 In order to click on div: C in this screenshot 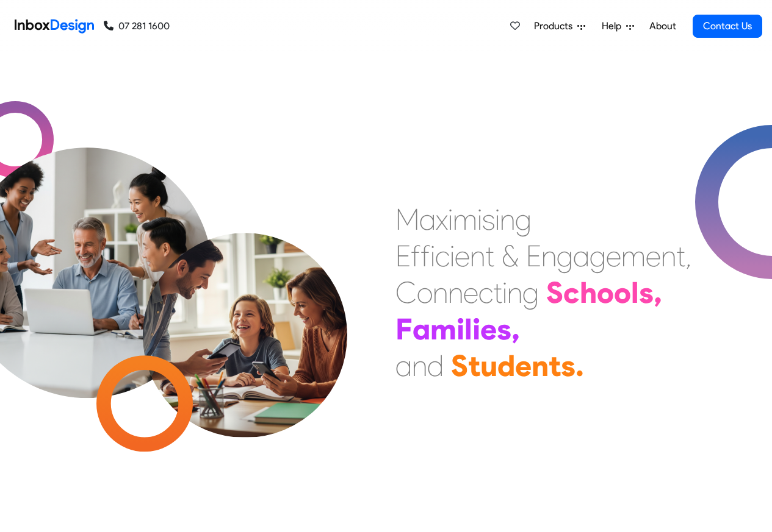, I will do `click(406, 293)`.